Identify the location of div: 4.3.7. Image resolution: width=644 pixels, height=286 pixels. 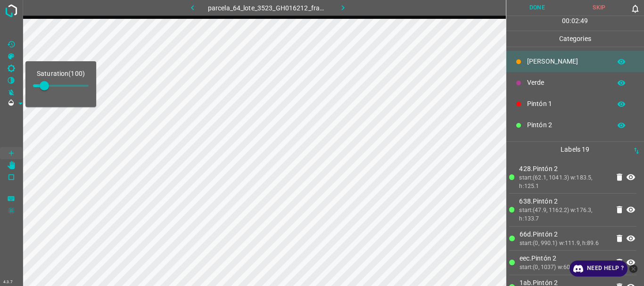
(8, 282).